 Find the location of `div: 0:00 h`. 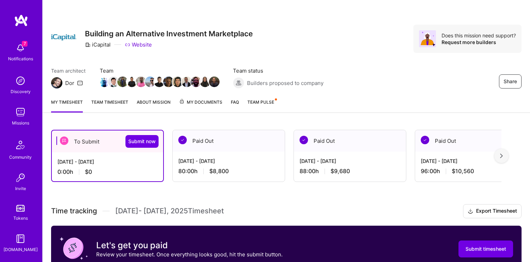

div: 0:00 h is located at coordinates (108, 172).